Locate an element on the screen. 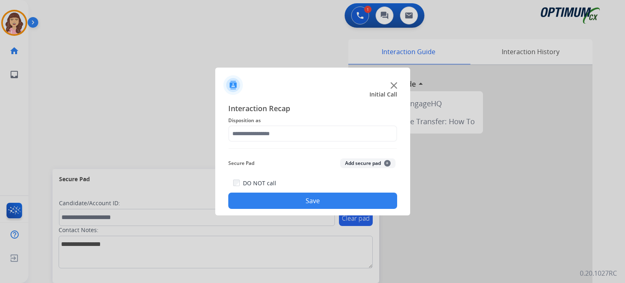 The image size is (625, 283). span: Interaction Recap is located at coordinates (313, 109).